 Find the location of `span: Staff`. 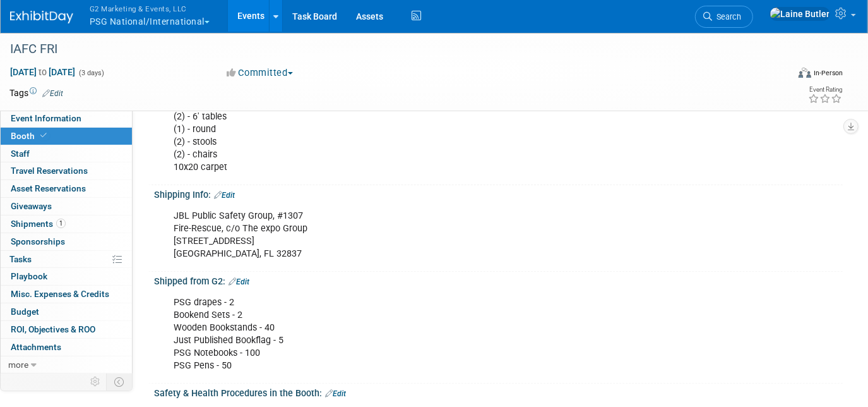

span: Staff is located at coordinates (20, 154).